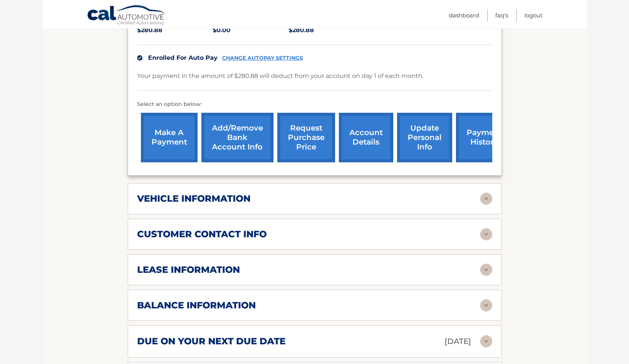 The width and height of the screenshot is (629, 364). What do you see at coordinates (196, 305) in the screenshot?
I see `h2: balance information` at bounding box center [196, 305].